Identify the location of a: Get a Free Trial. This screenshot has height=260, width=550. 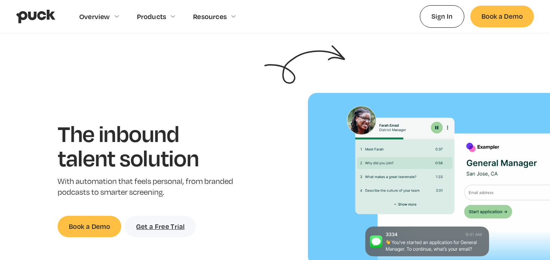
(160, 226).